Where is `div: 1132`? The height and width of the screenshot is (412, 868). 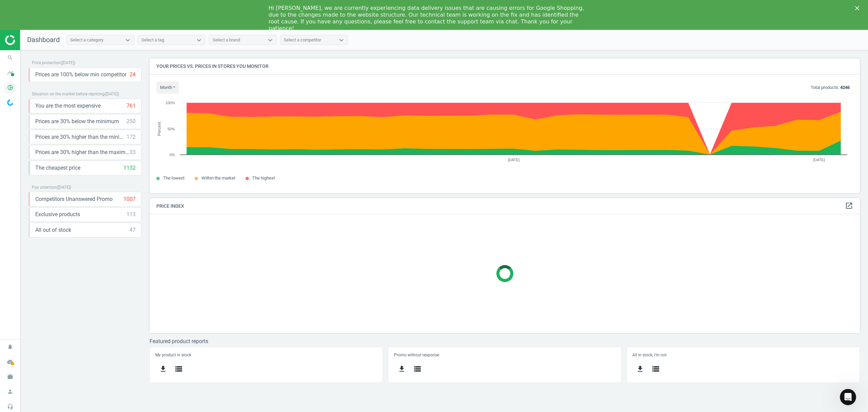
div: 1132 is located at coordinates (130, 168).